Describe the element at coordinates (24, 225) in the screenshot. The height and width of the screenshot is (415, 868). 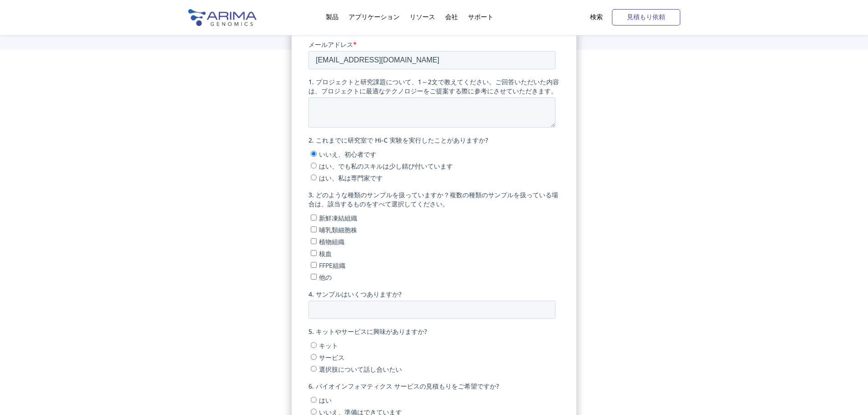
I see `font: FFPE組織` at that location.